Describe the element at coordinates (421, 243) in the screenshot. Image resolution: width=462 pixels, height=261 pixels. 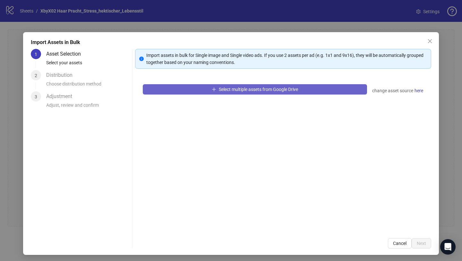
I see `button: Next` at that location.